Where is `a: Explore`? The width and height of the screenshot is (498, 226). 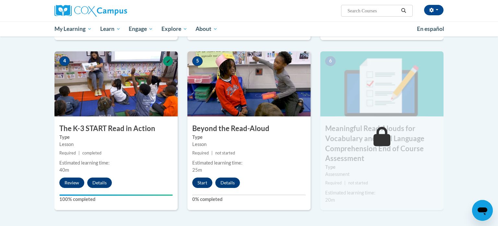 a: Explore is located at coordinates (175, 29).